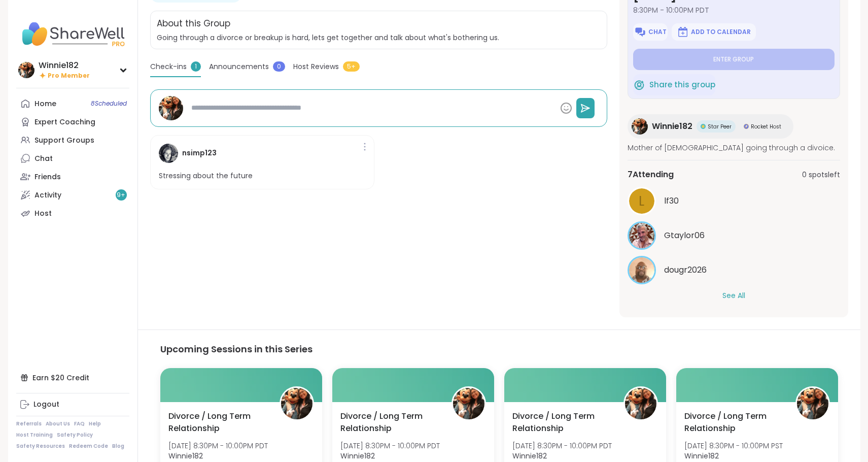 Image resolution: width=868 pixels, height=462 pixels. I want to click on a: Friends, so click(73, 176).